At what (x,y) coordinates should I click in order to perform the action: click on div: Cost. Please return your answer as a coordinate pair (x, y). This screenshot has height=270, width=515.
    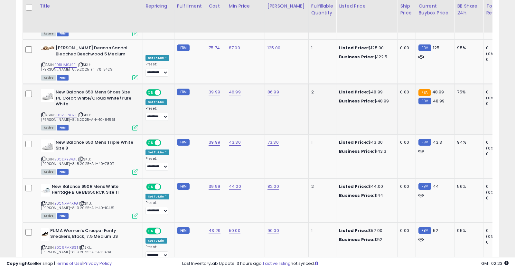
    Looking at the image, I should click on (216, 6).